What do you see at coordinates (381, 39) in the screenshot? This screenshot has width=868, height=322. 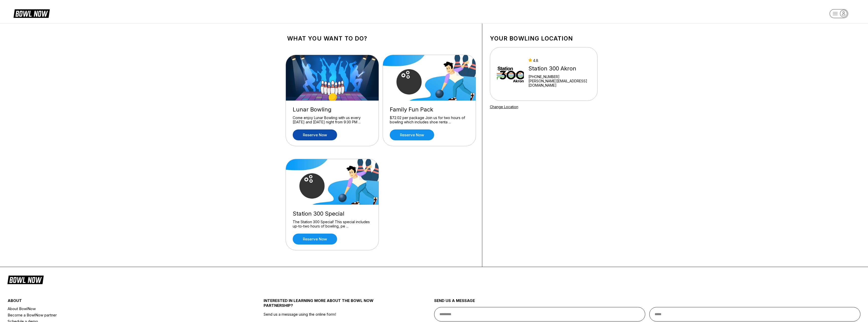 I see `h1: What you want to do?` at bounding box center [381, 39].